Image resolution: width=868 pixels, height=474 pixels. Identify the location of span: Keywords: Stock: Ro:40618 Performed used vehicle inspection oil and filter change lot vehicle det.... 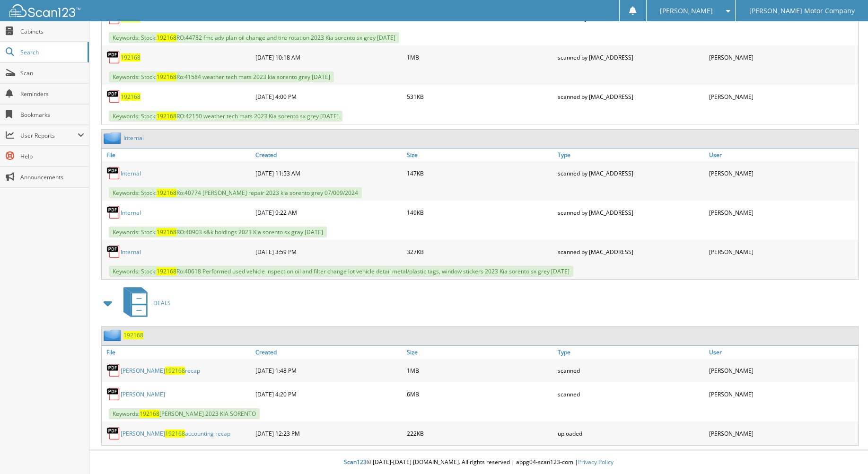
(341, 271).